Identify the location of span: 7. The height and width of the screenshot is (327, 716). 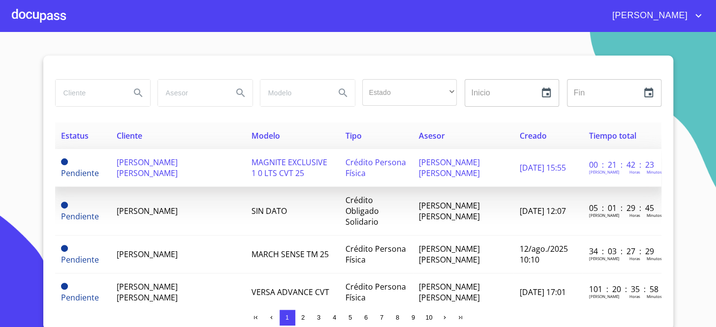
(381, 317).